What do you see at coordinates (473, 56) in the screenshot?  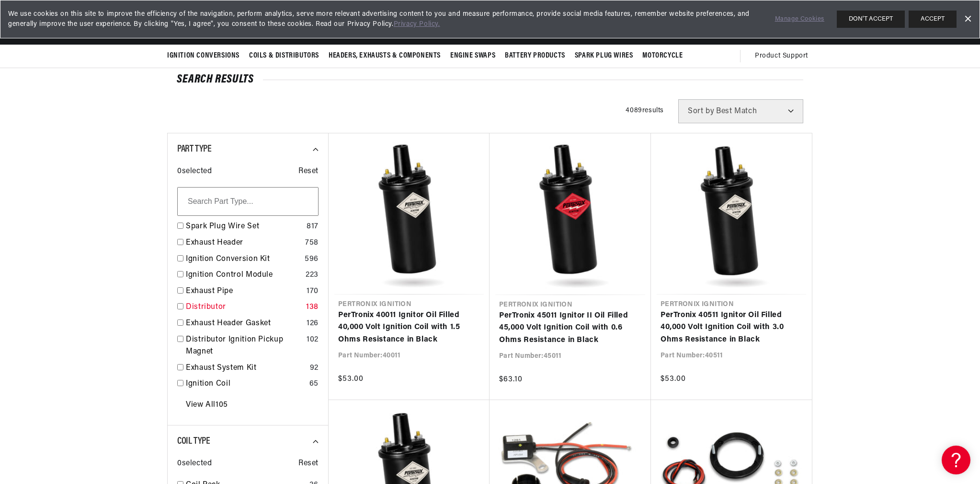 I see `summary: Engine Swaps` at bounding box center [473, 56].